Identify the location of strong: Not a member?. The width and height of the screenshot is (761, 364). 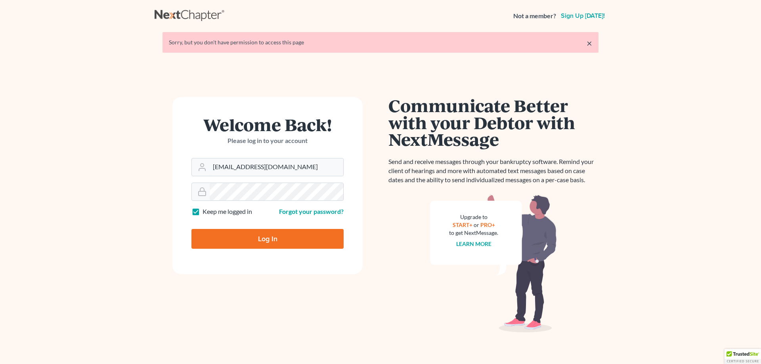
(535, 16).